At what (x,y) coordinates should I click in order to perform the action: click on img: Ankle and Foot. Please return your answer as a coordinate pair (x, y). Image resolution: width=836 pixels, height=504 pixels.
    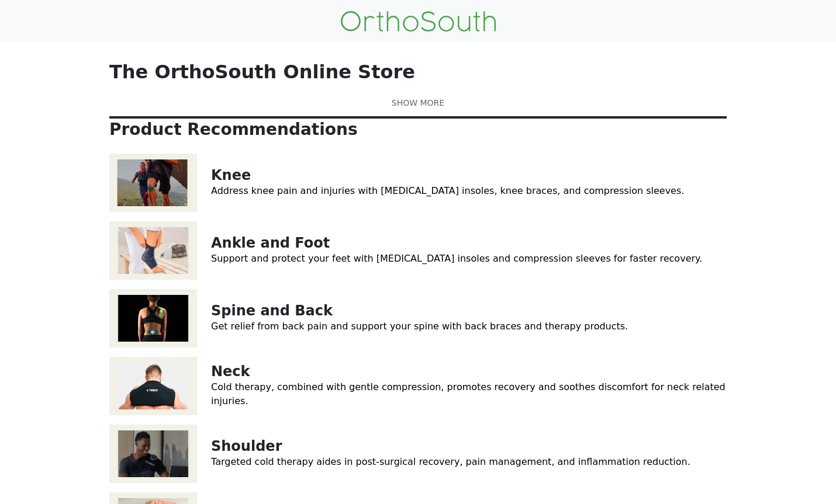
    Looking at the image, I should click on (154, 251).